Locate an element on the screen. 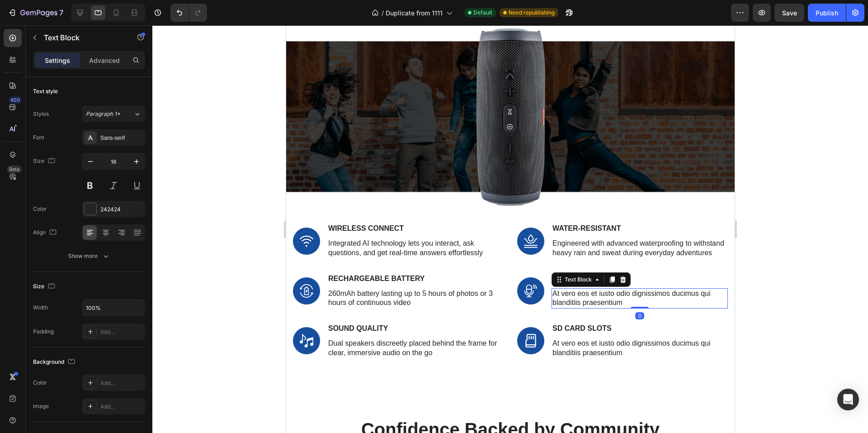 This screenshot has height=433, width=868. p: 260mAh battery lasting up to 5 hours of photos or 3 hours of continuous video is located at coordinates (129, 273).